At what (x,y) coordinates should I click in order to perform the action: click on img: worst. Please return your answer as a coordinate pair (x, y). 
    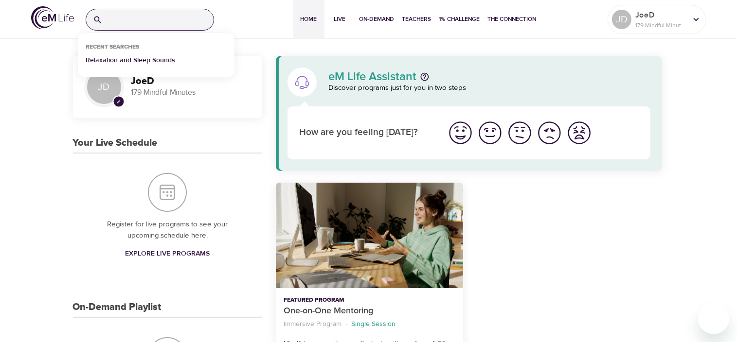
    Looking at the image, I should click on (579, 133).